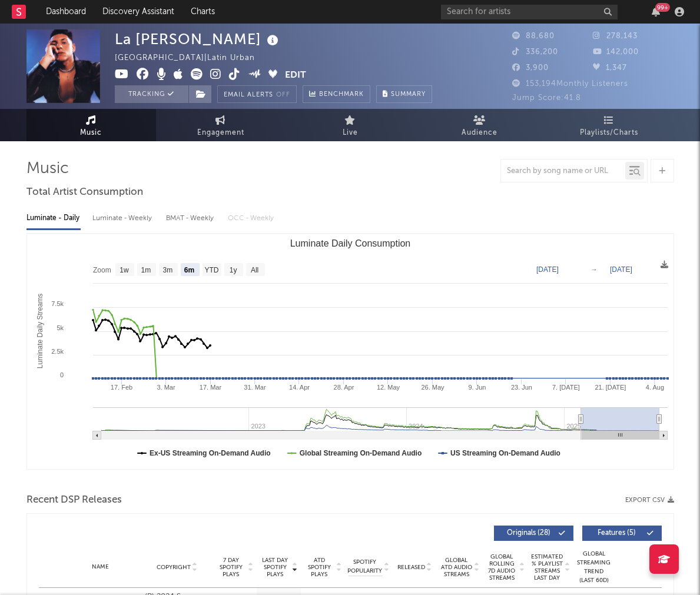 The image size is (700, 595). I want to click on button: Export CSV, so click(649, 500).